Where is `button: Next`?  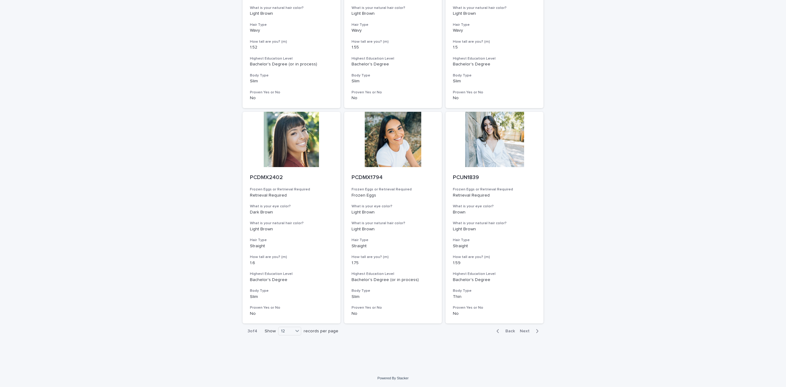
button: Next is located at coordinates (530, 331).